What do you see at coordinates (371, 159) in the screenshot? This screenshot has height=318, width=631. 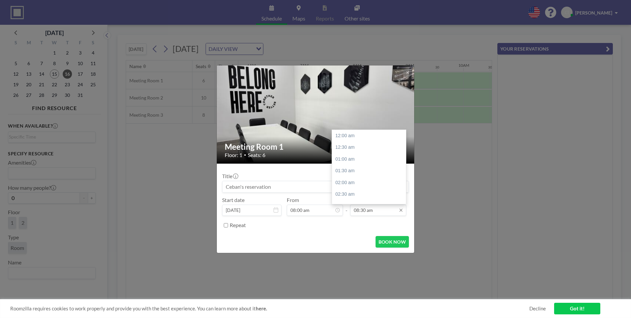 I see `div: 01:00 am` at bounding box center [371, 159].